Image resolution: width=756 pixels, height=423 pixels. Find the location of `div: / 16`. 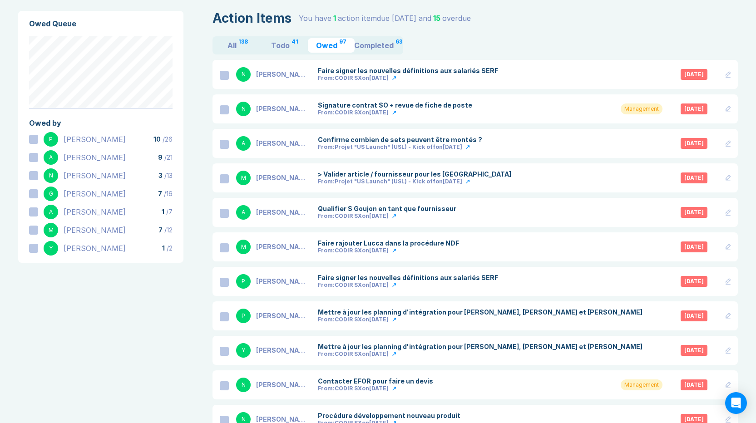

div: / 16 is located at coordinates (165, 194).